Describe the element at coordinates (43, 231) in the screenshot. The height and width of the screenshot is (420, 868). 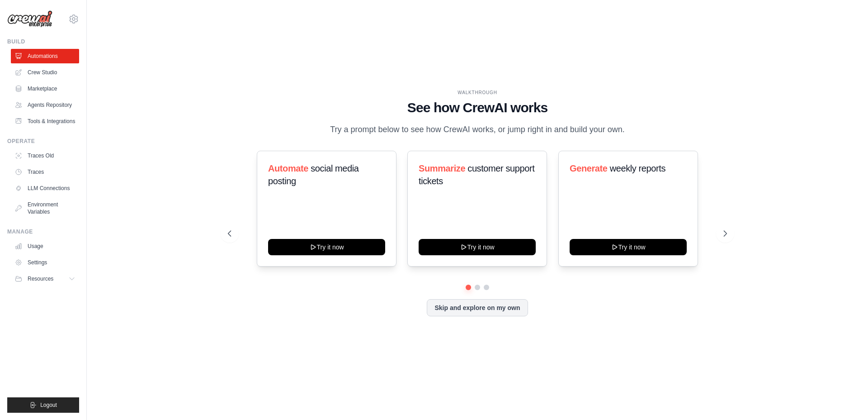
I see `div: Manage` at that location.